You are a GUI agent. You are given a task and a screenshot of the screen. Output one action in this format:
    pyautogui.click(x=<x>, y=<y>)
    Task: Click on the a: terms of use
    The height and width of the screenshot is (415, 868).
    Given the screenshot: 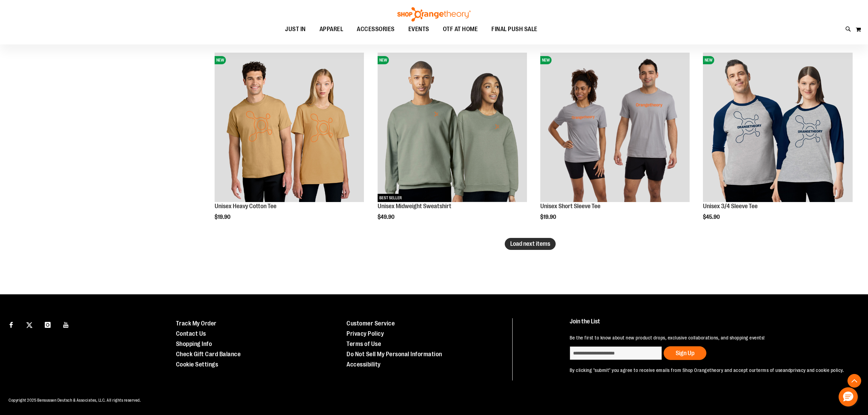 What is the action you would take?
    pyautogui.click(x=770, y=370)
    